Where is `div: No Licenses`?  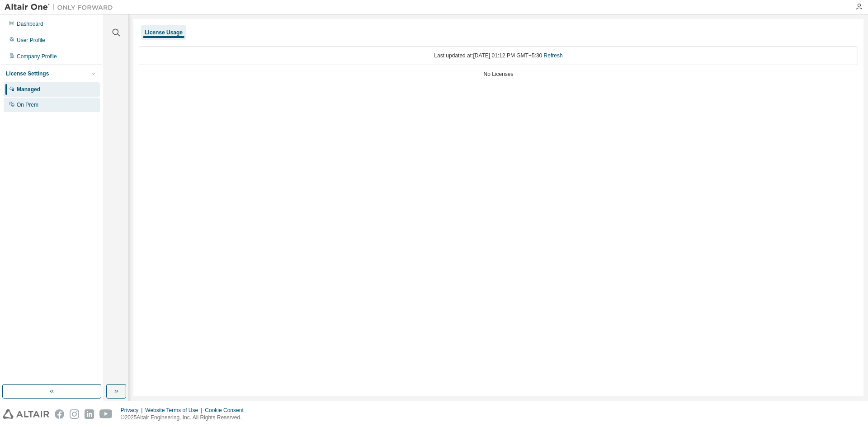
div: No Licenses is located at coordinates (498, 74).